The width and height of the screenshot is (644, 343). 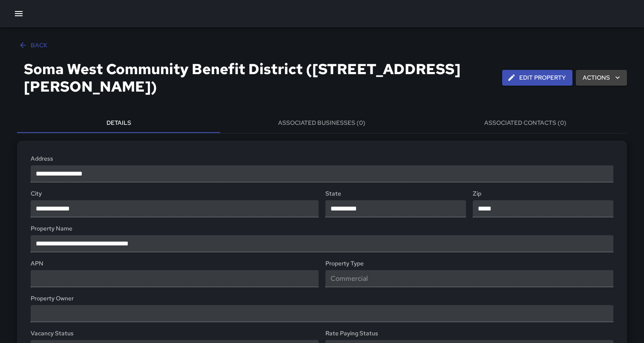 I want to click on h6: Vacancy Status, so click(x=175, y=334).